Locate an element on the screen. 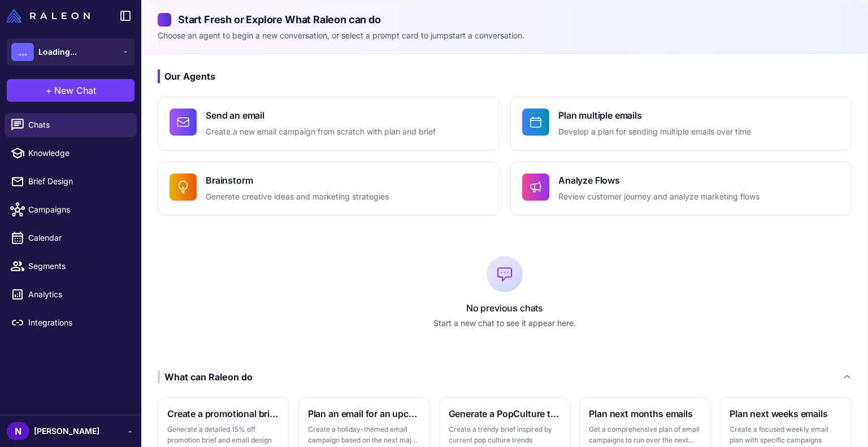 This screenshot has width=868, height=447. span: Campaigns is located at coordinates (78, 209).